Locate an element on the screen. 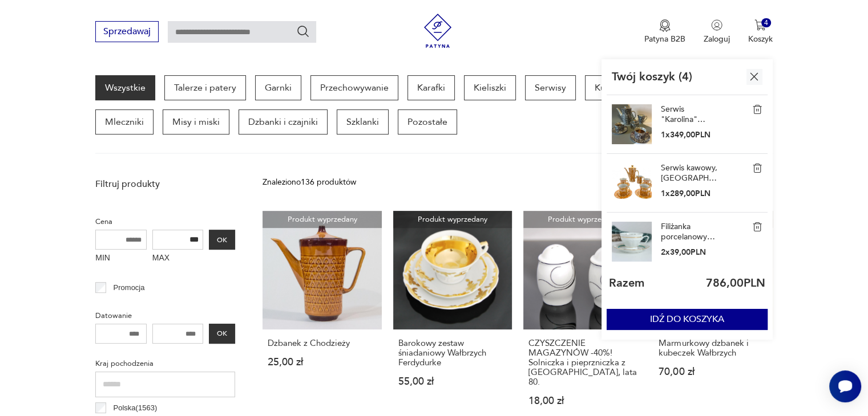 This screenshot has width=868, height=416. label: MIN is located at coordinates (121, 259).